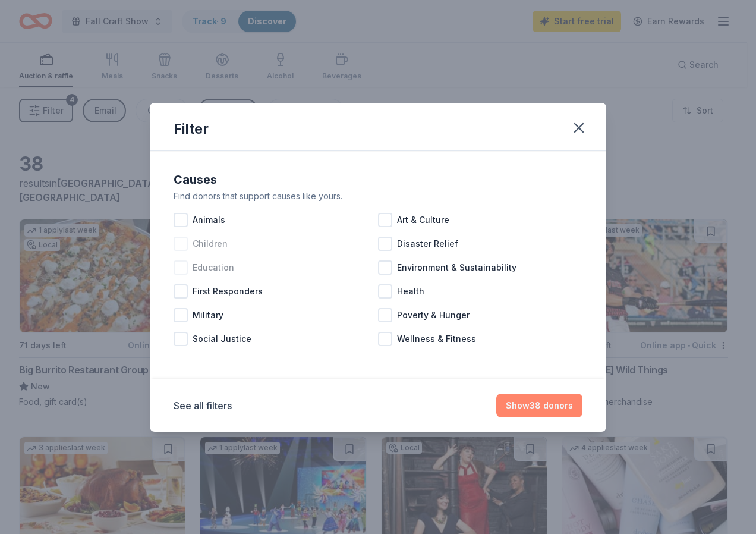 This screenshot has height=534, width=756. I want to click on div: Causes, so click(378, 180).